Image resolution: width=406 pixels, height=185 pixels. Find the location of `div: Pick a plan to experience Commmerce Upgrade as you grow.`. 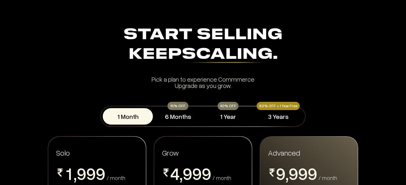

div: Pick a plan to experience Commmerce Upgrade as you grow. is located at coordinates (203, 82).